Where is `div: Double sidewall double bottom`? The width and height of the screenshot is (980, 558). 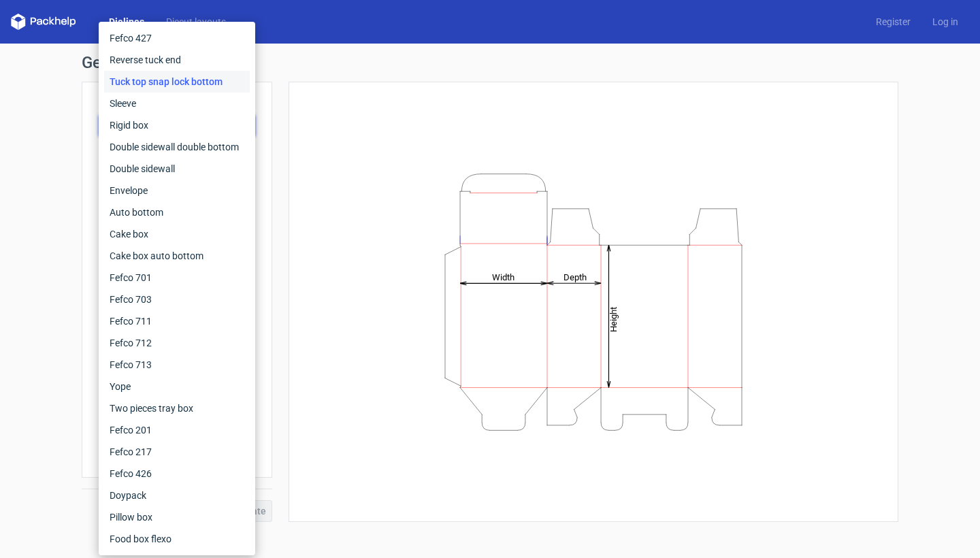
div: Double sidewall double bottom is located at coordinates (177, 147).